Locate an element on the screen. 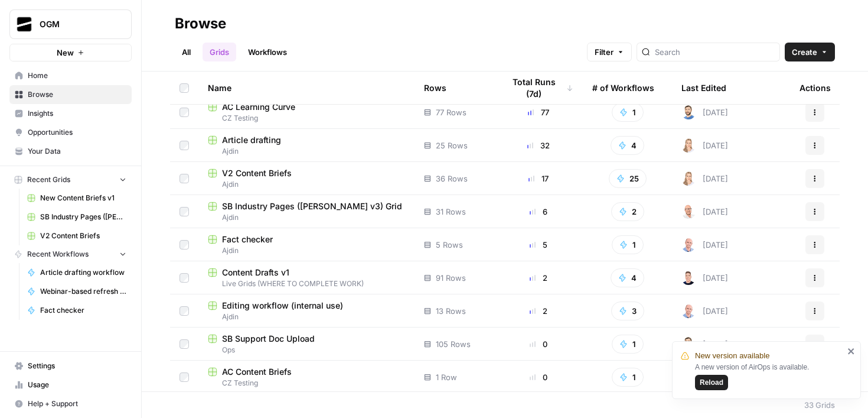 This screenshot has height=418, width=868. button: close is located at coordinates (852, 351).